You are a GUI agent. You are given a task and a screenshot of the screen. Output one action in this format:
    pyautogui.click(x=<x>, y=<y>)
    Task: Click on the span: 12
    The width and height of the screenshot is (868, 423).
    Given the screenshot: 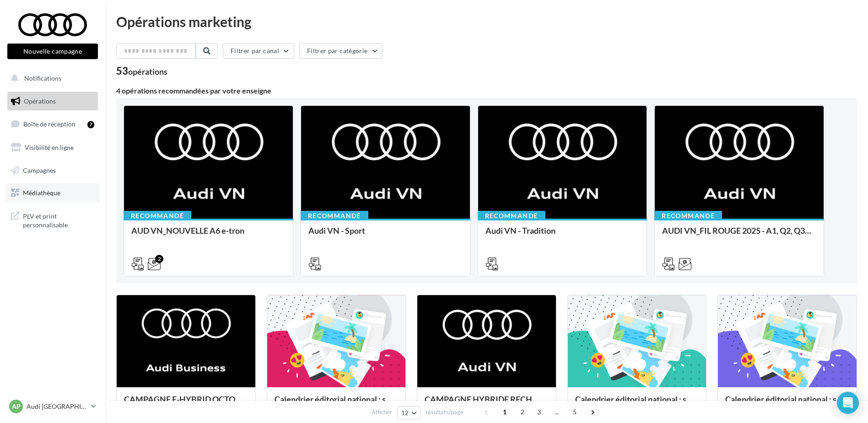 What is the action you would take?
    pyautogui.click(x=405, y=413)
    